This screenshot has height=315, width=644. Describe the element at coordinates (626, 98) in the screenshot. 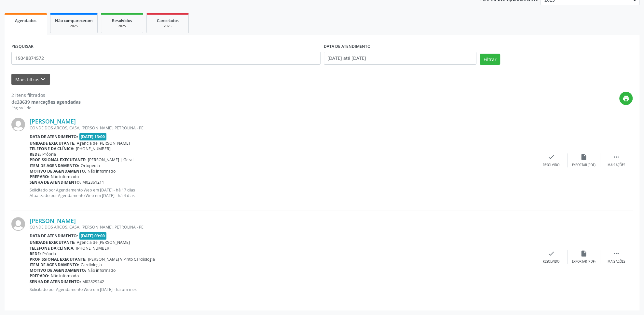

I see `button: print` at that location.